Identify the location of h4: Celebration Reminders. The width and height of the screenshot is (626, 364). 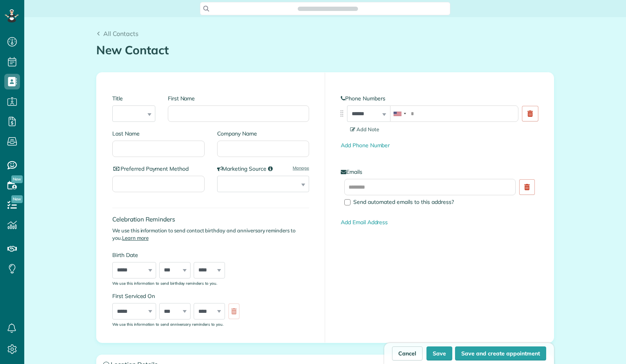
(211, 219).